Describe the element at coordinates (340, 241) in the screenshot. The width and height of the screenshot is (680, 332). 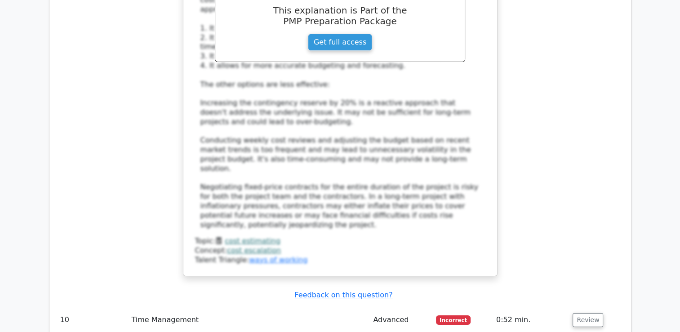
I see `div: Topic:` at that location.